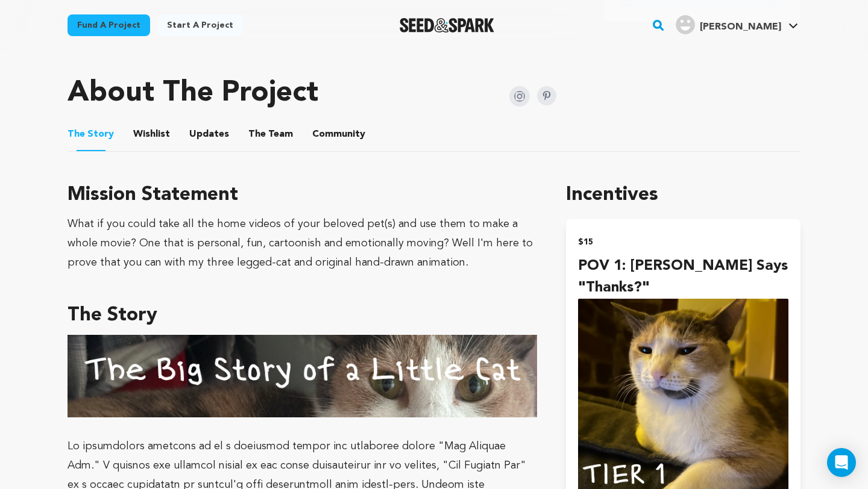  I want to click on a: Gabriel Busaneli S.'s Profile, so click(737, 23).